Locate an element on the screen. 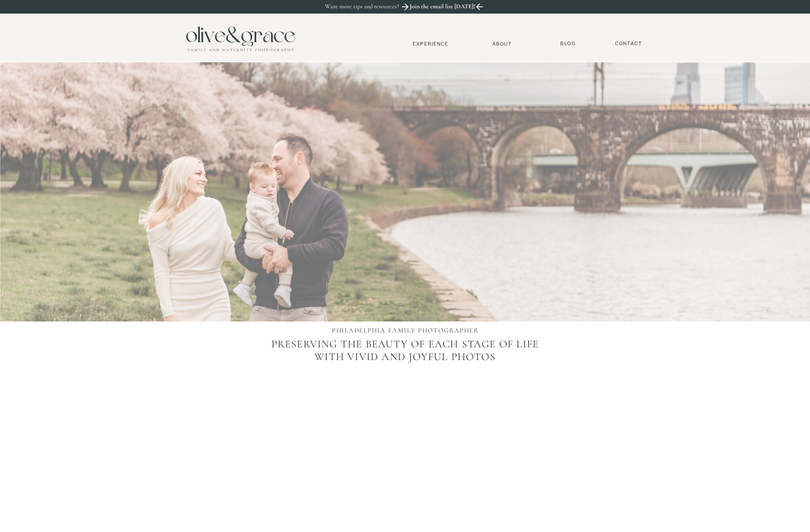 The width and height of the screenshot is (810, 532). nav: Contact is located at coordinates (629, 43).